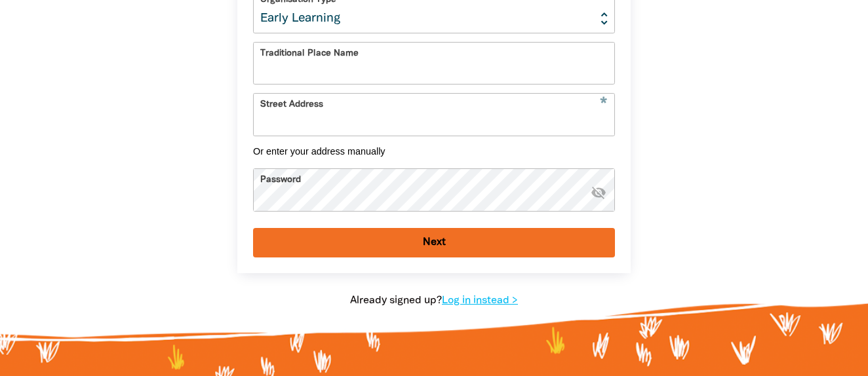  I want to click on i: Hide password, so click(599, 192).